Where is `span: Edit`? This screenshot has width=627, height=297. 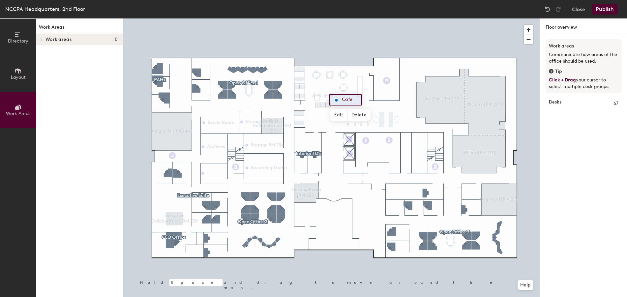 span: Edit is located at coordinates (339, 115).